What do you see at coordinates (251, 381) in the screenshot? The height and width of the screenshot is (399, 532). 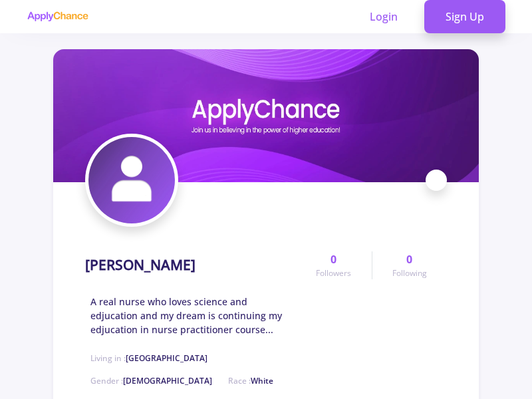 I see `span: Race :` at bounding box center [251, 381].